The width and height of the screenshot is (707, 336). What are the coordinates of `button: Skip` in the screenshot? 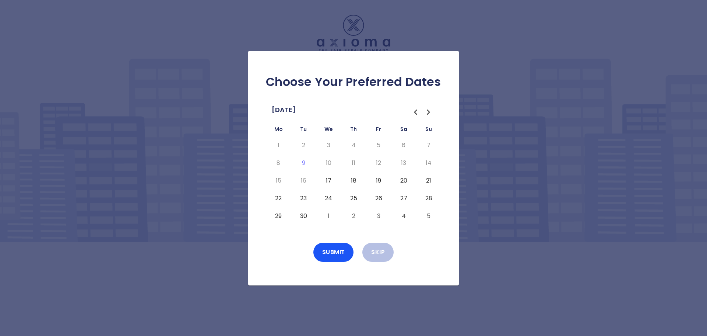 It's located at (378, 252).